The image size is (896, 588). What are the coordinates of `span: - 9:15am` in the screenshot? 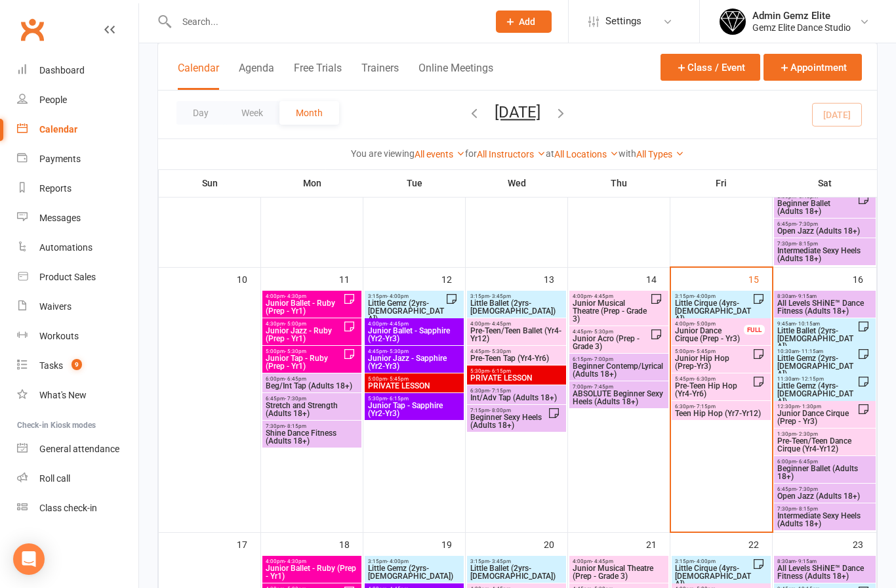 It's located at (806, 296).